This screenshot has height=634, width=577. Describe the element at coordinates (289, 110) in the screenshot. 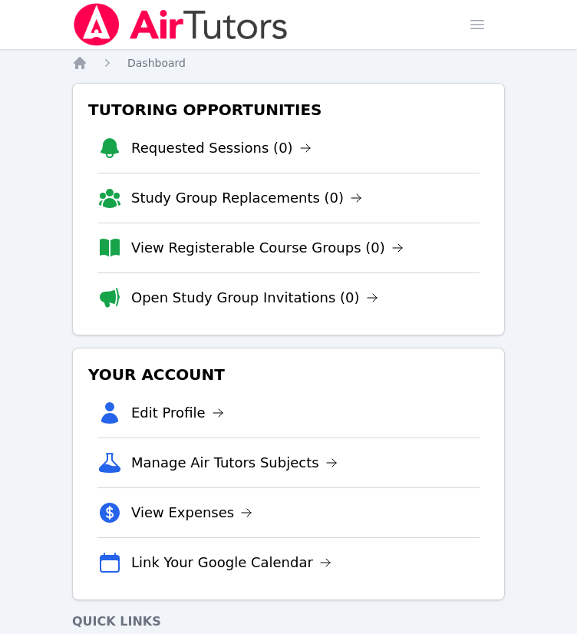

I see `h3: Tutoring Opportunities` at that location.